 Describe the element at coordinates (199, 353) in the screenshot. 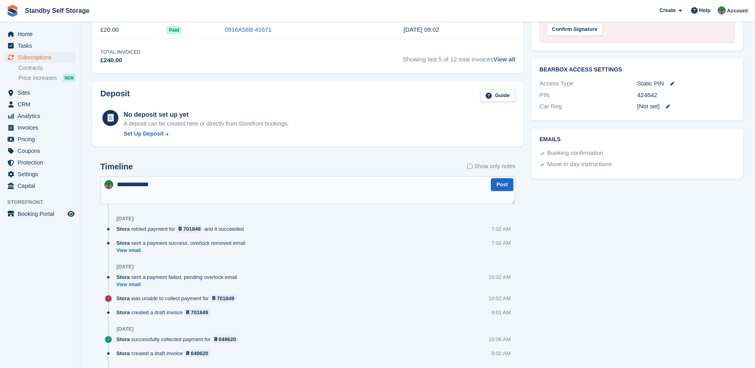

I see `div: 649620` at that location.